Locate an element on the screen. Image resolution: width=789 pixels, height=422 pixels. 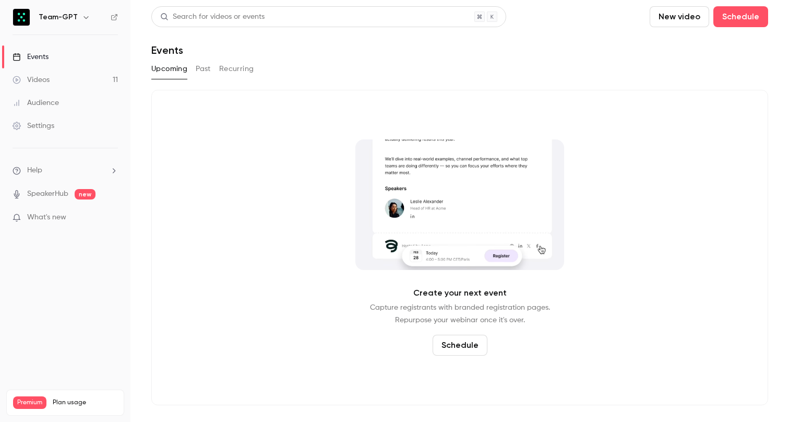
span: new is located at coordinates (85, 194).